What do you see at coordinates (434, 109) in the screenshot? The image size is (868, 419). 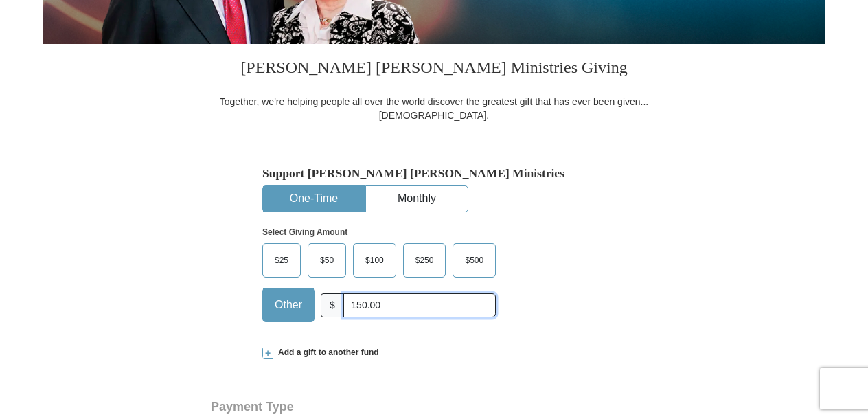 I see `div: Together, we're helping people all over the world discover the greatest gift that has ever been g...` at bounding box center [434, 109].